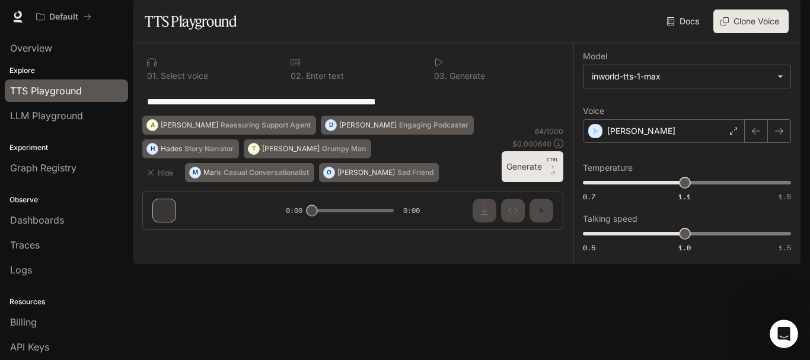 This screenshot has width=810, height=360. What do you see at coordinates (589, 247) in the screenshot?
I see `span: 0.5` at bounding box center [589, 247].